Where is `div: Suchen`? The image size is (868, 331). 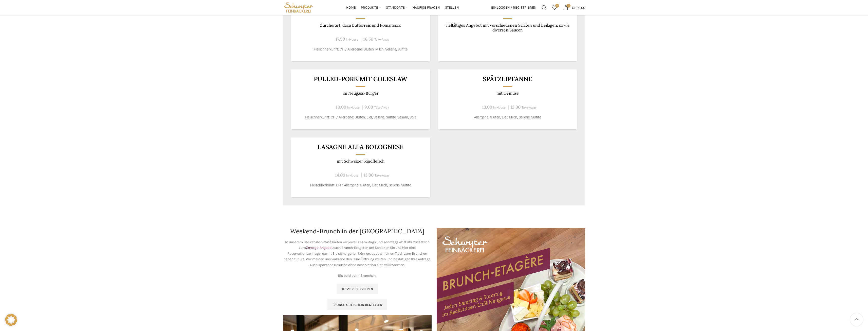
div: Suchen is located at coordinates (544, 7).